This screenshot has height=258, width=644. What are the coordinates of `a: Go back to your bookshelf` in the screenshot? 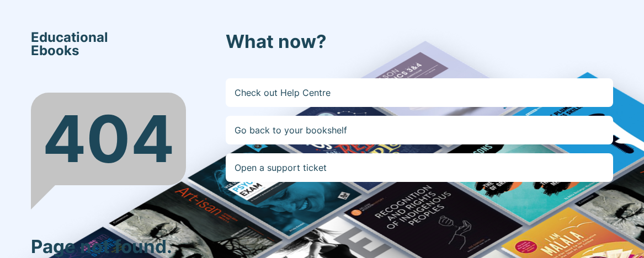 It's located at (420, 130).